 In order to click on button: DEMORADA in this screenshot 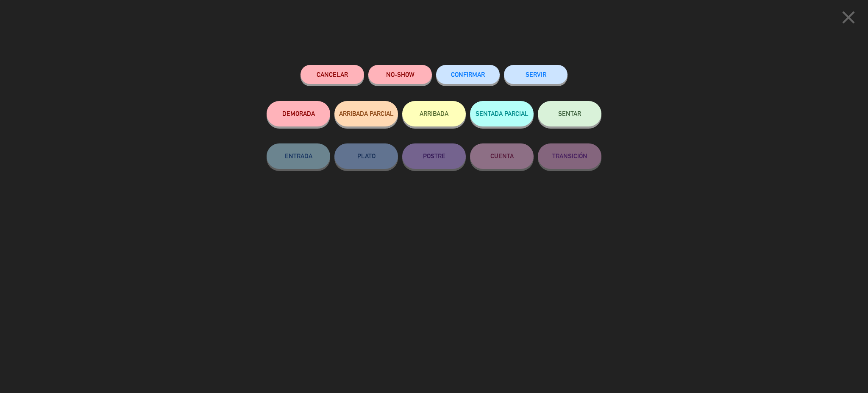, I will do `click(299, 113)`.